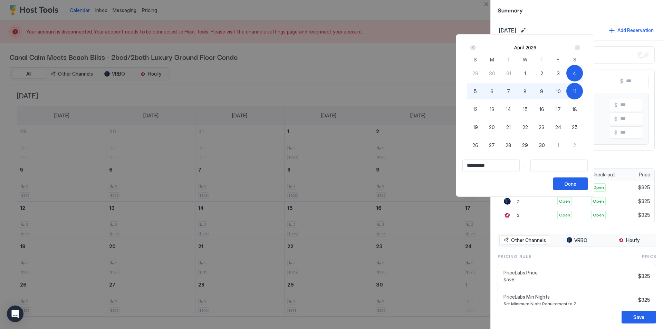  Describe the element at coordinates (575, 109) in the screenshot. I see `button: 18` at that location.